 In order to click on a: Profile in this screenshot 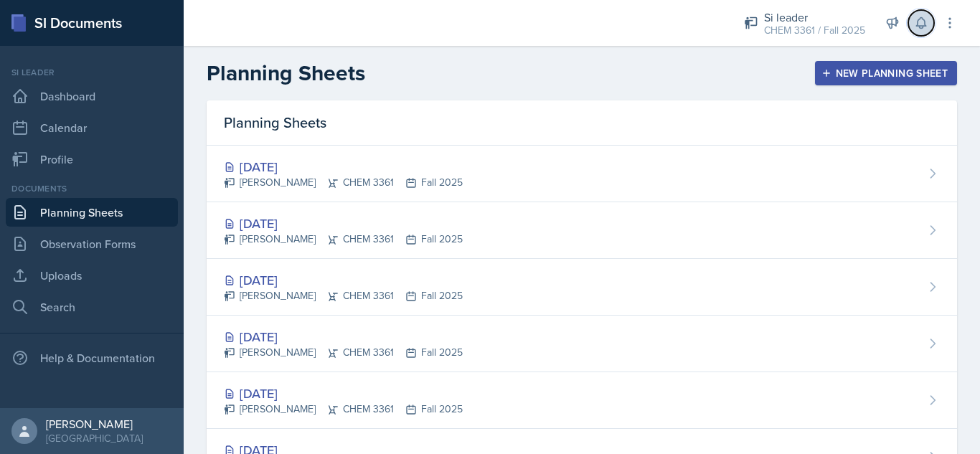, I will do `click(92, 159)`.